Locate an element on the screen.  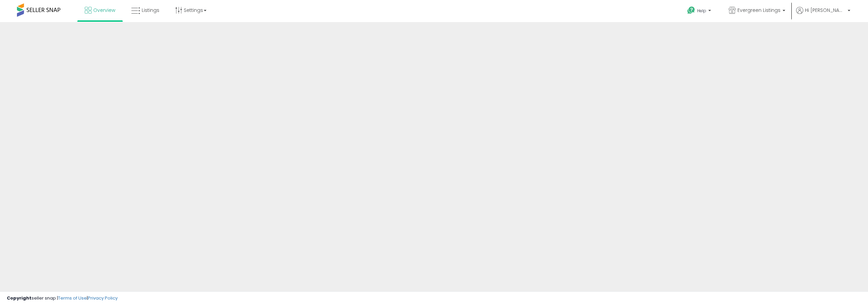
span: Help is located at coordinates (701, 11).